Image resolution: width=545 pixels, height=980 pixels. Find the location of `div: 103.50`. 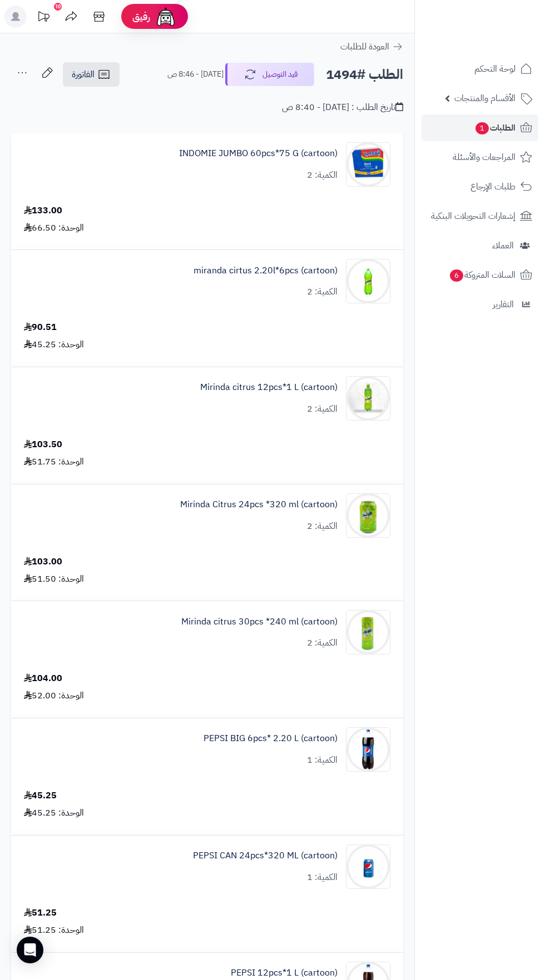

div: 103.50 is located at coordinates (43, 445).